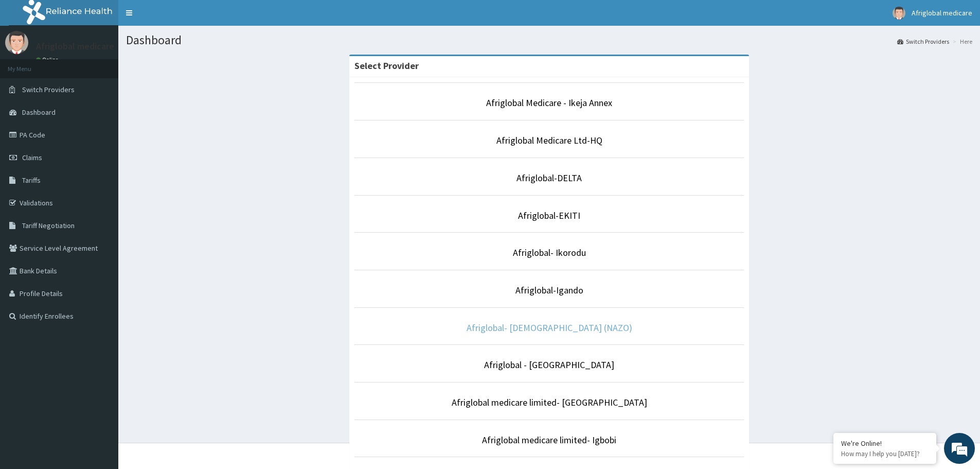 The height and width of the screenshot is (469, 980). Describe the element at coordinates (885, 444) in the screenshot. I see `div: We're Online!` at that location.